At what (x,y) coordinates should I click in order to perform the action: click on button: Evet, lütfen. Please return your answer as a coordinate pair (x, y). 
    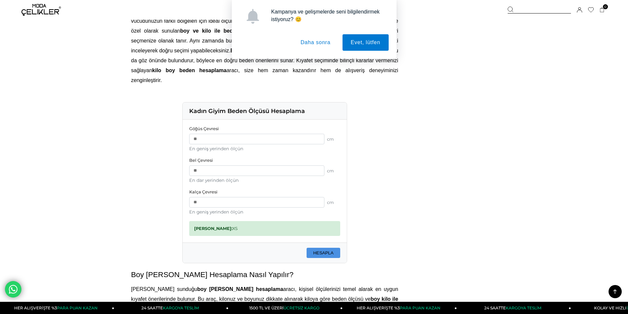
    Looking at the image, I should click on (366, 43).